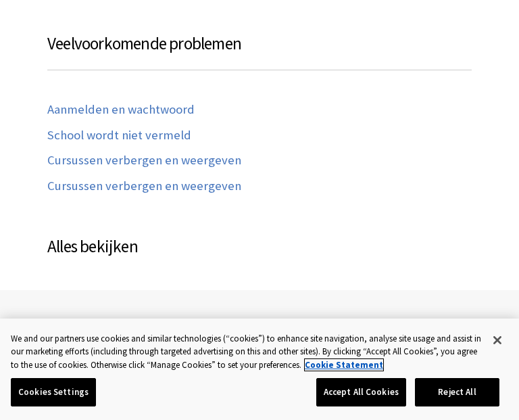 The height and width of the screenshot is (420, 519). What do you see at coordinates (260, 51) in the screenshot?
I see `h3: Veelvoorkomende problemen` at bounding box center [260, 51].